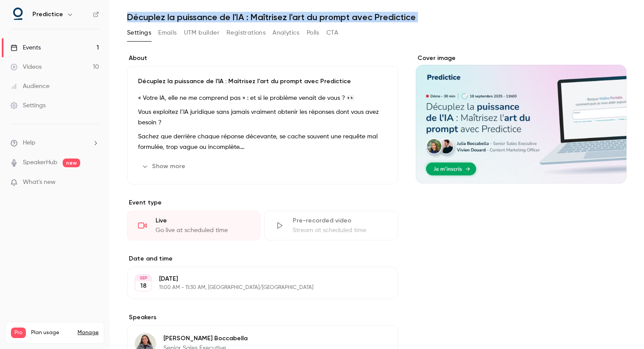 This screenshot has width=644, height=349. What do you see at coordinates (331, 225) in the screenshot?
I see `div: Pre-recorded videoStream at scheduled time` at bounding box center [331, 225].